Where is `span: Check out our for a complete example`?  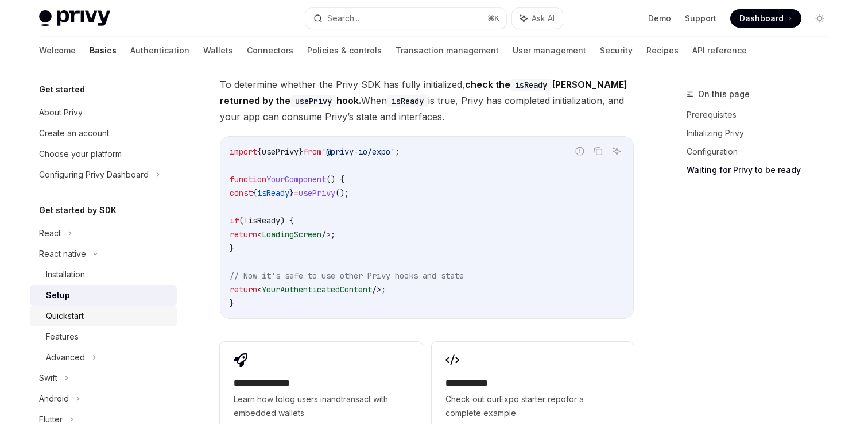 span: Check out our for a complete example is located at coordinates (533, 406).